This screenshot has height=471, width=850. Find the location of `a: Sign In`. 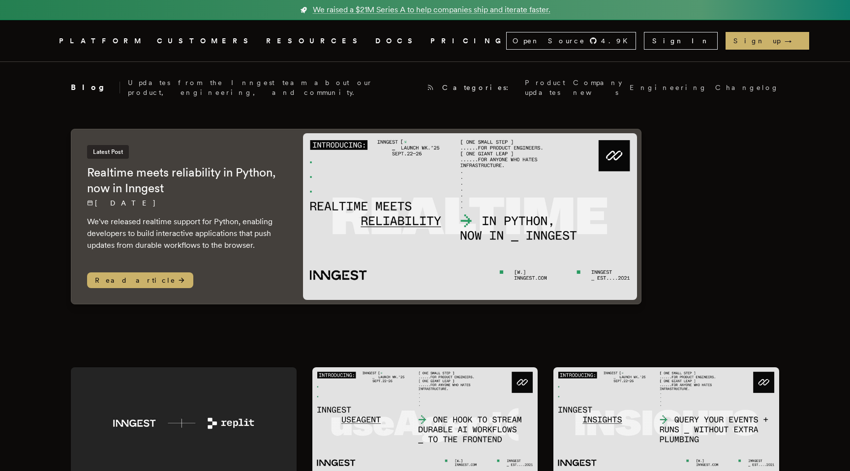

a: Sign In is located at coordinates (680, 41).